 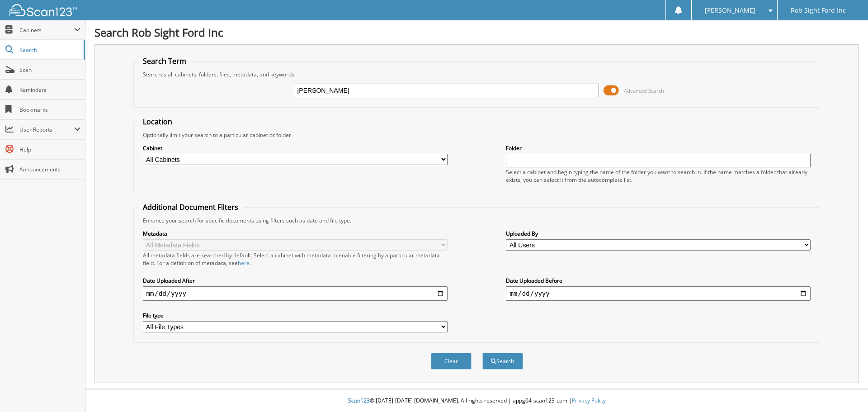 What do you see at coordinates (845, 390) in the screenshot?
I see `div: Chat Widget` at bounding box center [845, 390].